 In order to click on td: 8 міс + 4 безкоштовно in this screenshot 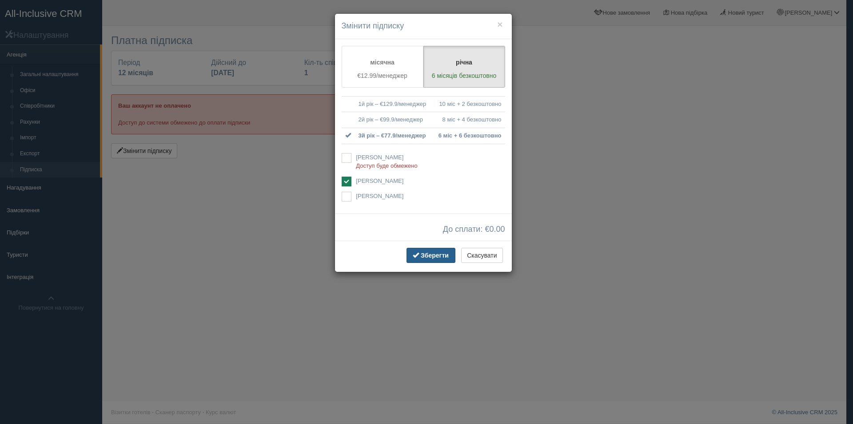, I will do `click(469, 120)`.